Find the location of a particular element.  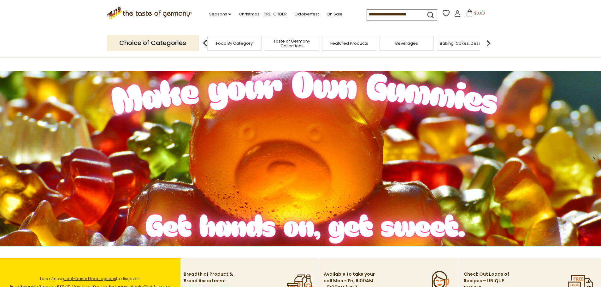

img: next arrow is located at coordinates (488, 43).